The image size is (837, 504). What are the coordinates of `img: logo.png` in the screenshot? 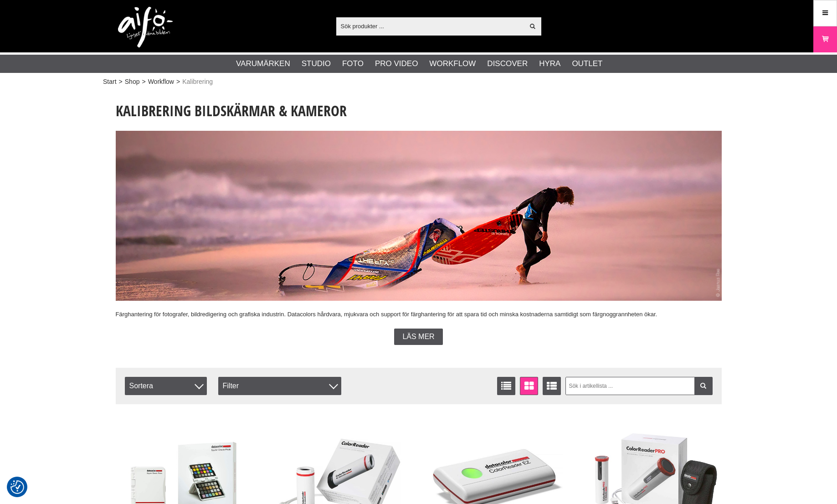 It's located at (145, 28).